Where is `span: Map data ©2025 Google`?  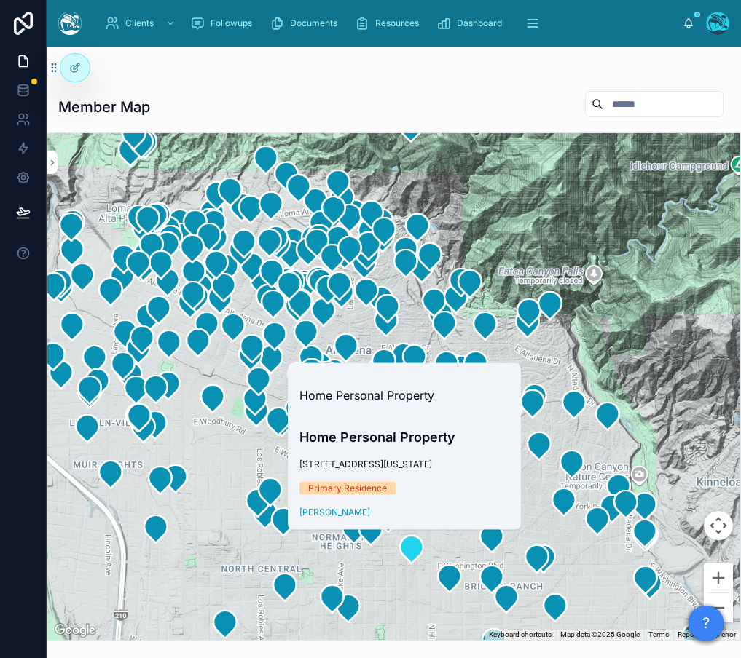
span: Map data ©2025 Google is located at coordinates (599, 634).